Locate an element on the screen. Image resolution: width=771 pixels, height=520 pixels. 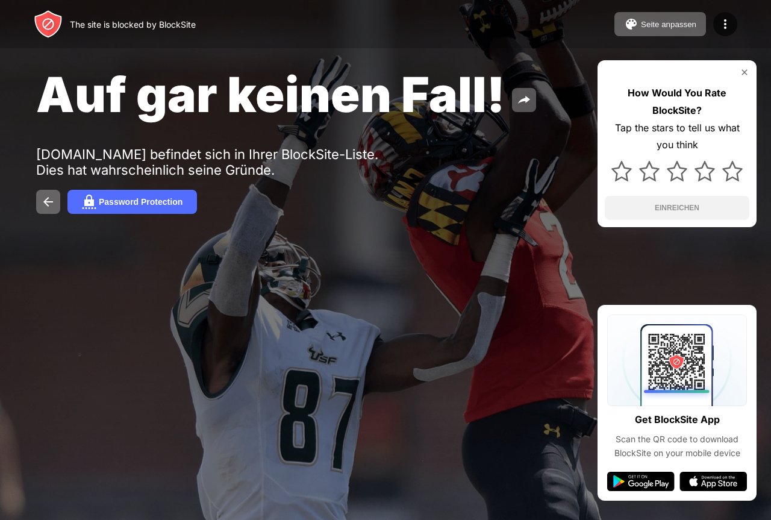
div: How Would You Rate BlockSite? is located at coordinates (677, 102).